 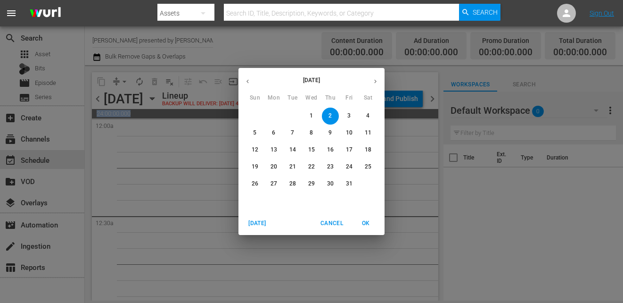 What do you see at coordinates (368, 133) in the screenshot?
I see `button: 11` at bounding box center [368, 133].